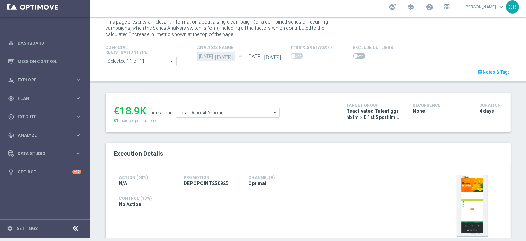 This screenshot has height=241, width=526. What do you see at coordinates (487, 111) in the screenshot?
I see `span: 4 days` at bounding box center [487, 111].